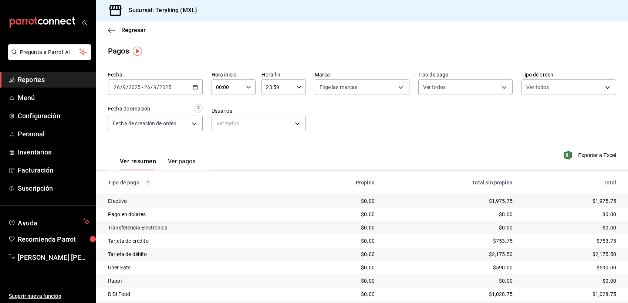  Describe the element at coordinates (591, 155) in the screenshot. I see `button: Exportar a Excel` at that location.